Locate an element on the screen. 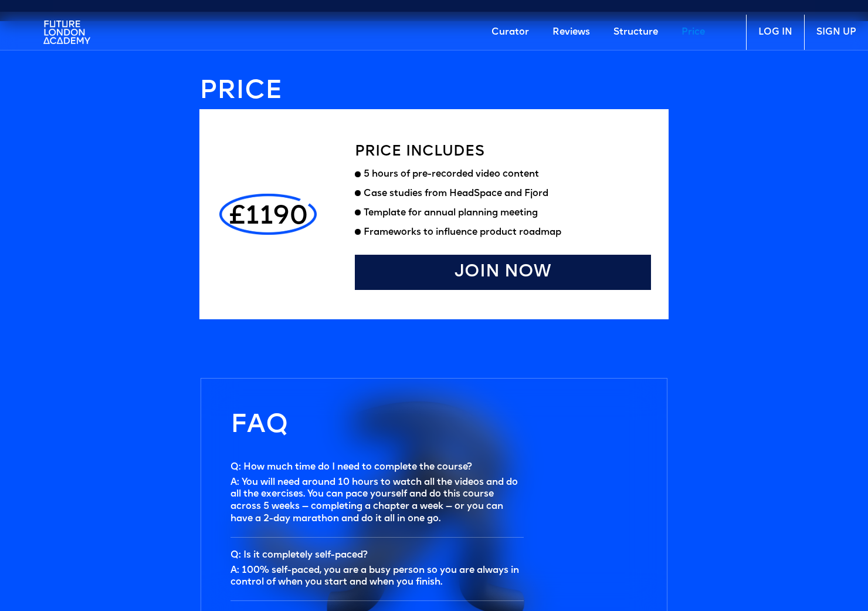  div: A: You will need around 10 hours to watch all the videos and do all the exercises. You can pace y... is located at coordinates (377, 500).